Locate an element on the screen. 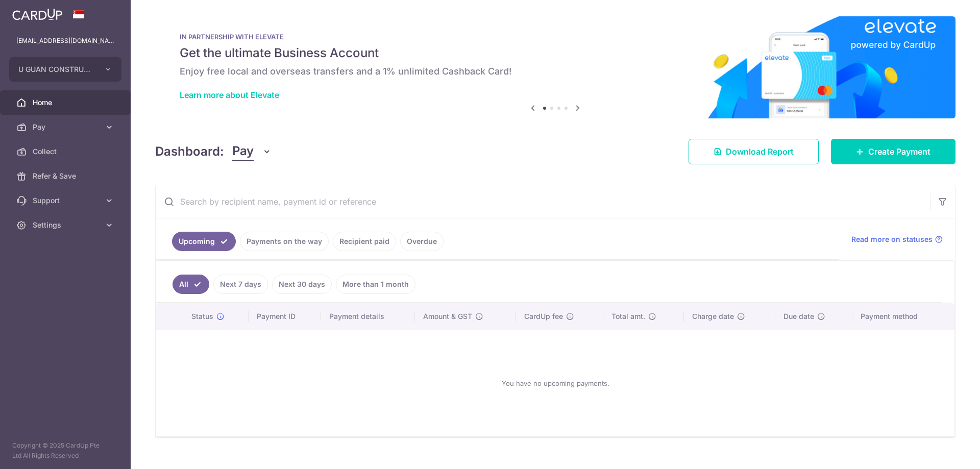 Image resolution: width=980 pixels, height=469 pixels. p: IN PARTNERSHIP WITH ELEVATE is located at coordinates (555, 37).